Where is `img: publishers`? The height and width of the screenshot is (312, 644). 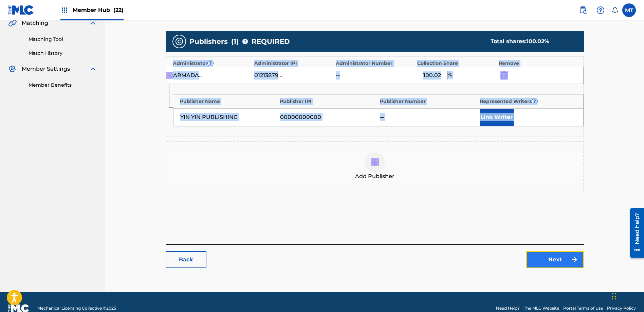 img: publishers is located at coordinates (179, 41).